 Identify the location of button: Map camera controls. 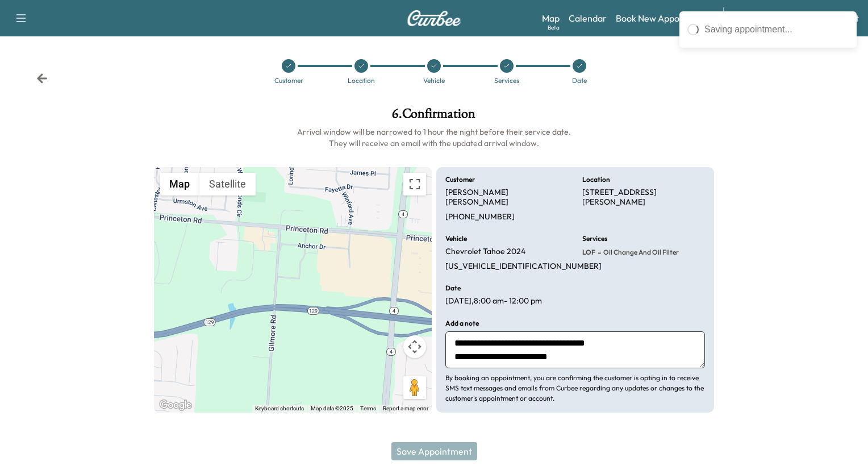
(415, 346).